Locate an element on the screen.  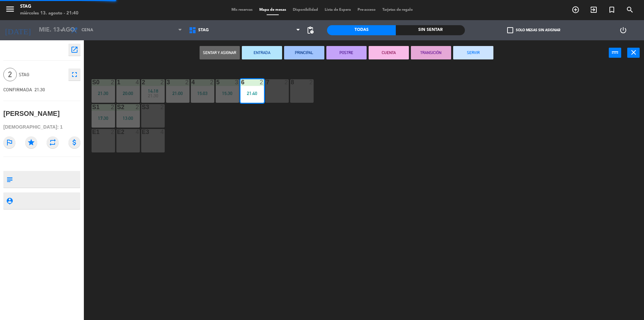
span: Disponibilidad is located at coordinates (305, 9).